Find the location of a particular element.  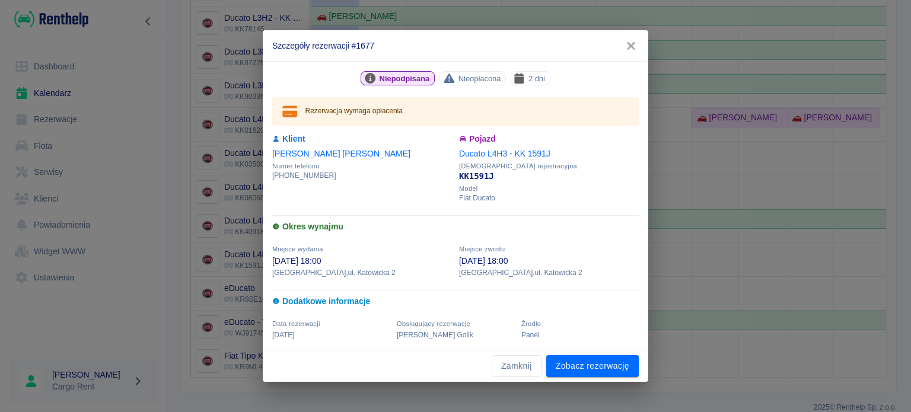

span: Numer telefonu is located at coordinates (362, 166).